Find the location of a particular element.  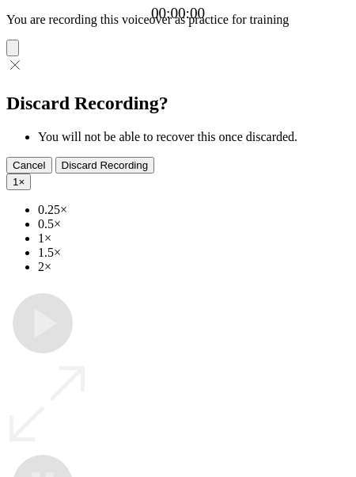

li: You will not be able to recover this once discarded. is located at coordinates (194, 137).